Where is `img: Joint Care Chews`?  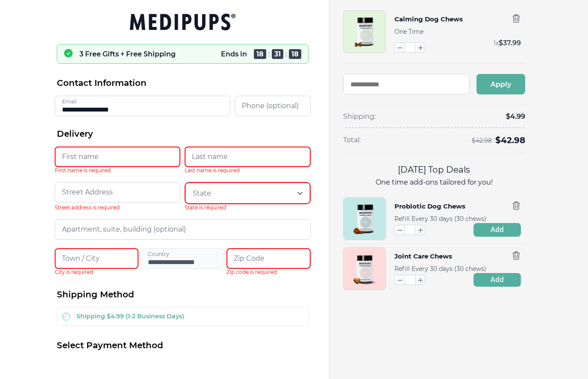 img: Joint Care Chews is located at coordinates (365, 269).